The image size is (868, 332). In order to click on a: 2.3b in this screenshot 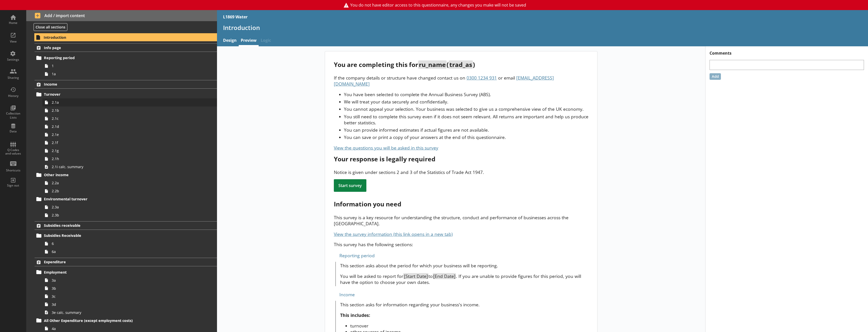, I will do `click(129, 215)`.